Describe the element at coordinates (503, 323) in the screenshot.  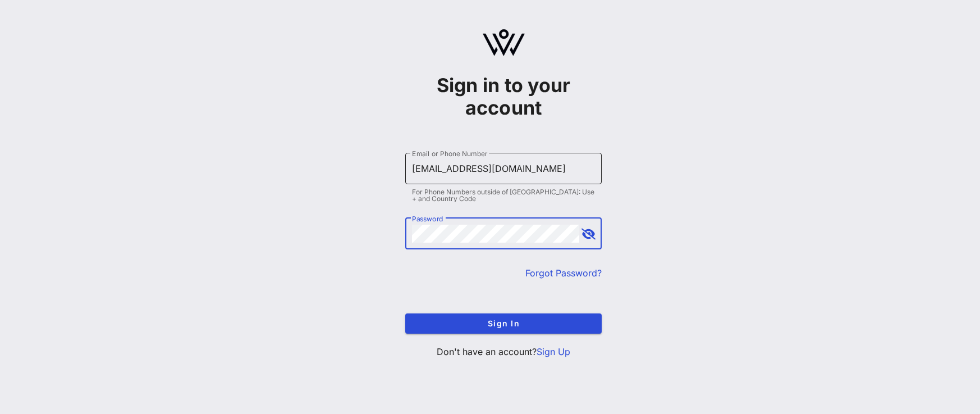
I see `span: Sign In` at that location.